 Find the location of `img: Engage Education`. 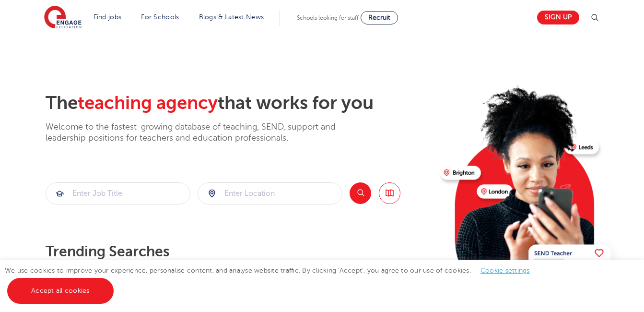

img: Engage Education is located at coordinates (63, 18).